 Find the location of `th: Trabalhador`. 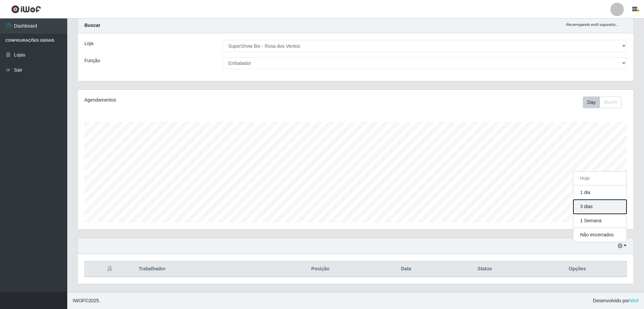

th: Trabalhador is located at coordinates (202, 269).